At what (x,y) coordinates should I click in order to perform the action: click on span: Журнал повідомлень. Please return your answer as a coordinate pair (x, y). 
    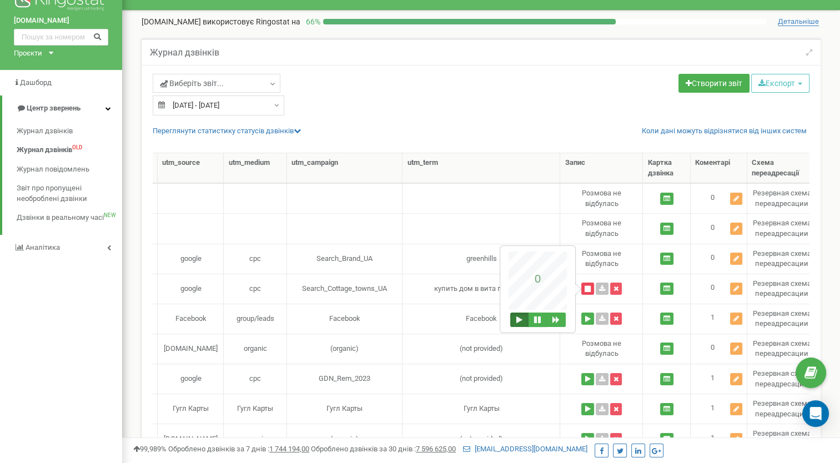
    Looking at the image, I should click on (53, 169).